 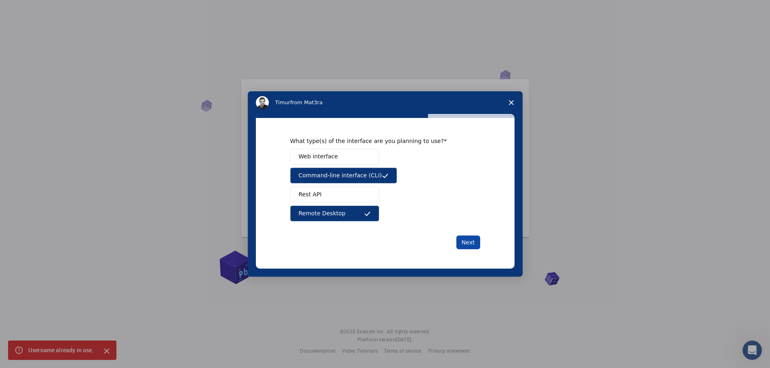 I want to click on span: Close survey, so click(x=511, y=103).